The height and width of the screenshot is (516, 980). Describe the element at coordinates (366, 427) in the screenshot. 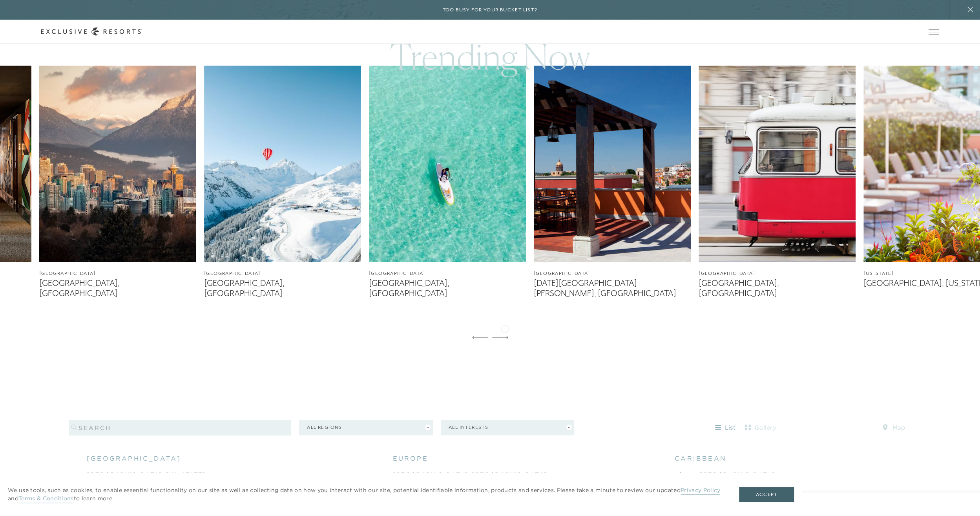

I see `button: All Regions` at that location.